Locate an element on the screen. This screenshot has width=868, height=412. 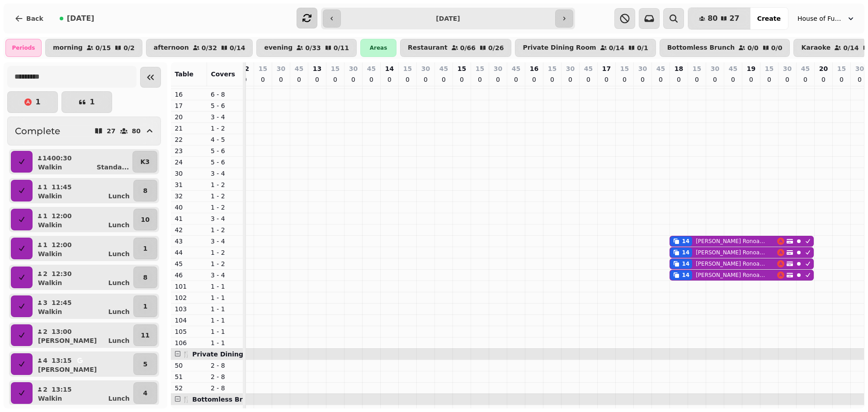
button: 4 is located at coordinates (145, 393).